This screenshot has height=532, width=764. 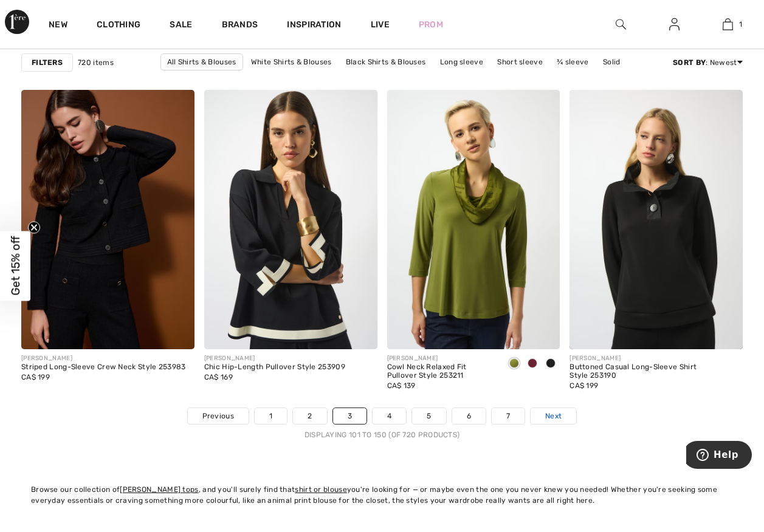 What do you see at coordinates (553, 416) in the screenshot?
I see `a: Next` at bounding box center [553, 416].